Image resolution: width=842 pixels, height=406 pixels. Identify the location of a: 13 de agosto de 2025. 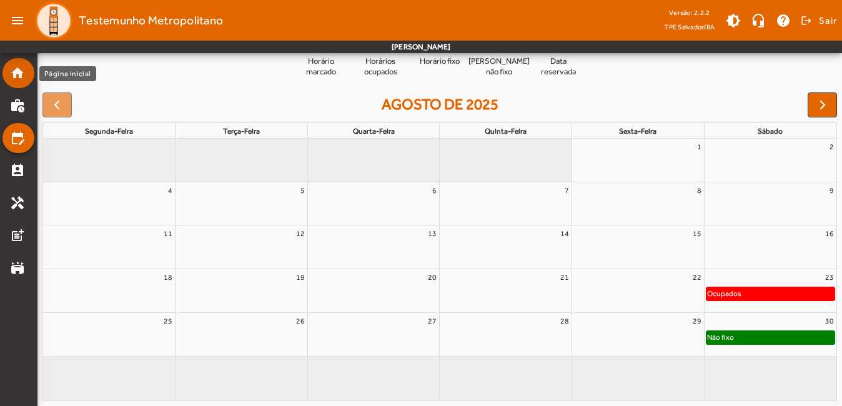
(432, 234).